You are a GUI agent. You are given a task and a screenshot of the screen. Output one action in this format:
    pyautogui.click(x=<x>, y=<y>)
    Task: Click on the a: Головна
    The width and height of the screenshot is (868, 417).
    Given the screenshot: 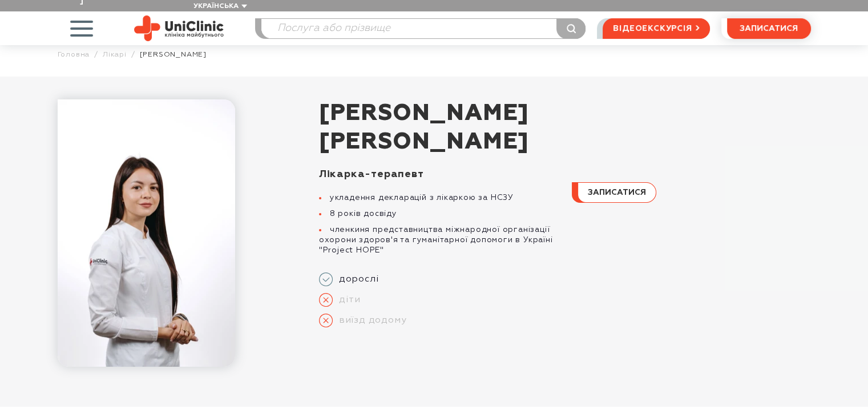 What is the action you would take?
    pyautogui.click(x=74, y=54)
    